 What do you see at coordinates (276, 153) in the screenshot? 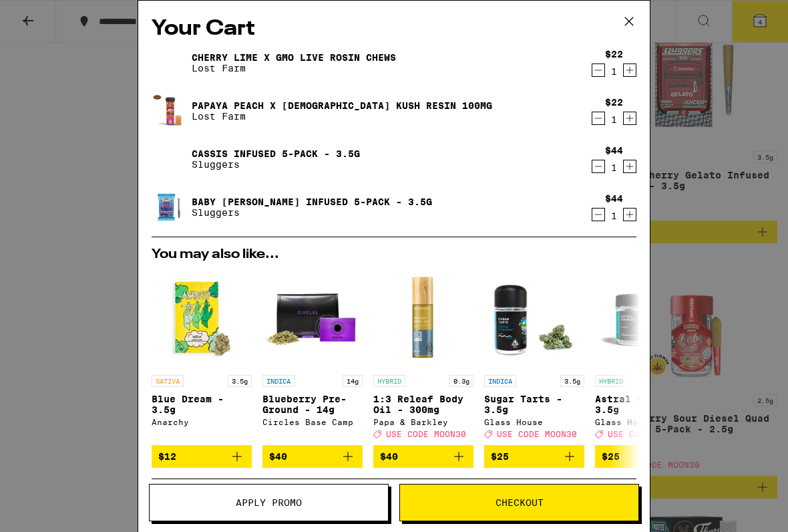
I see `a: Cassis Infused 5-pack - 3.5g` at bounding box center [276, 153].